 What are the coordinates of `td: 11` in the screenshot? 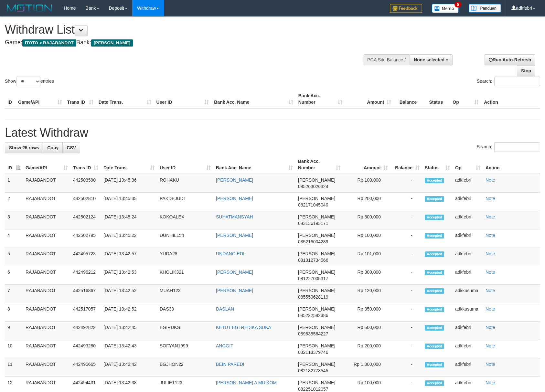 It's located at (14, 368).